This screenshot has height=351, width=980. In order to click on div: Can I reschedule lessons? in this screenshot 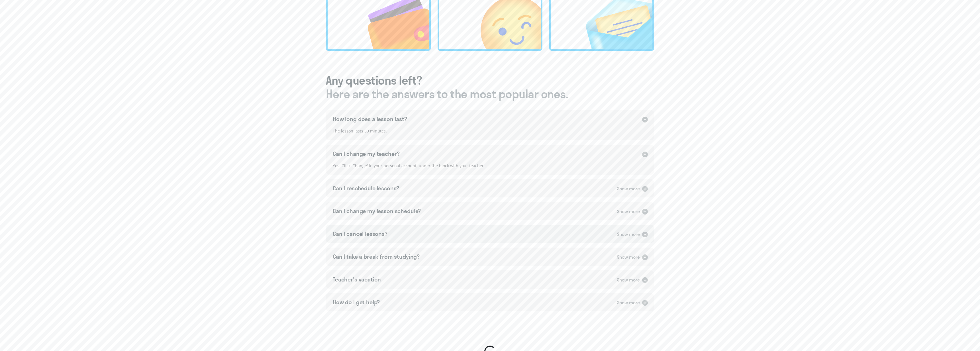, I will do `click(366, 189)`.